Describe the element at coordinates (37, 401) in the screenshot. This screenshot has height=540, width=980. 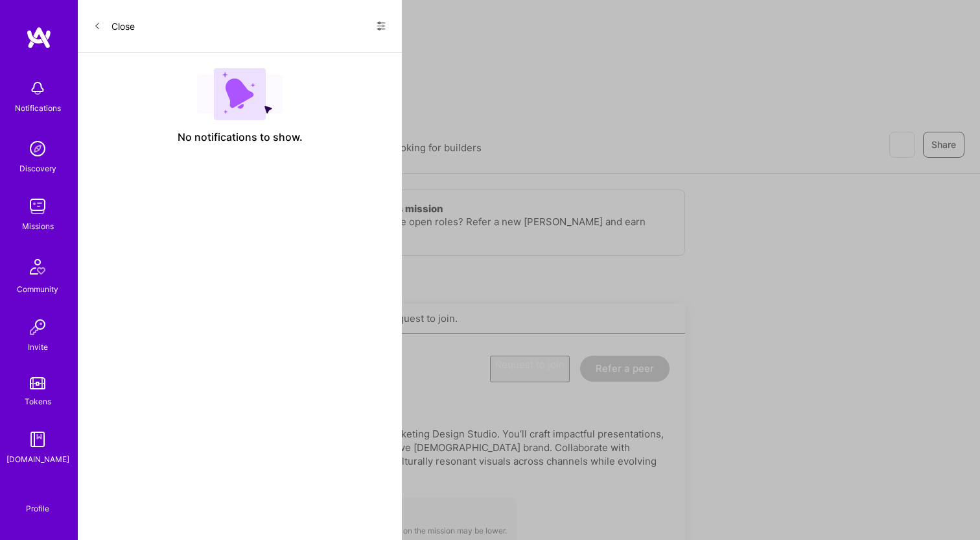
I see `div: Tokens` at that location.